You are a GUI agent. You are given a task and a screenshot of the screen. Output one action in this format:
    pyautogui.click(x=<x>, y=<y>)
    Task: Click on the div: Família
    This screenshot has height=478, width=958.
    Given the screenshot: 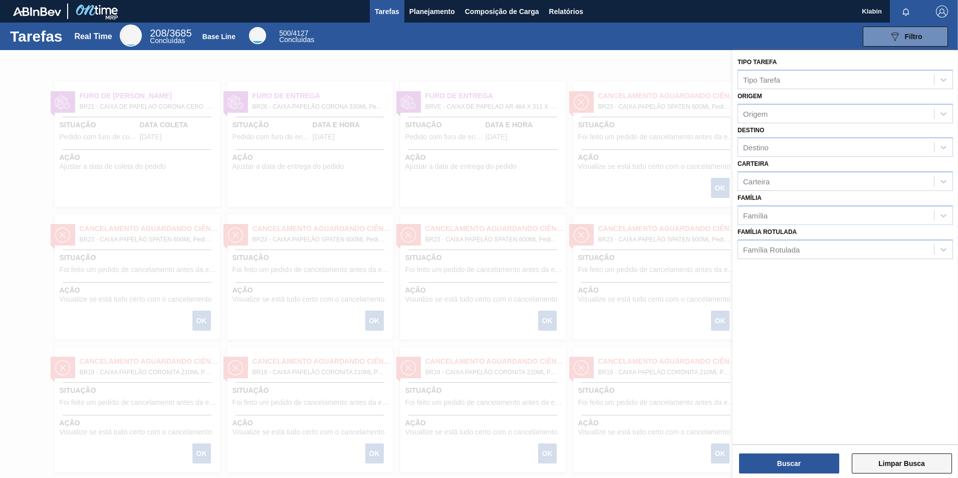 What is the action you would take?
    pyautogui.click(x=755, y=215)
    